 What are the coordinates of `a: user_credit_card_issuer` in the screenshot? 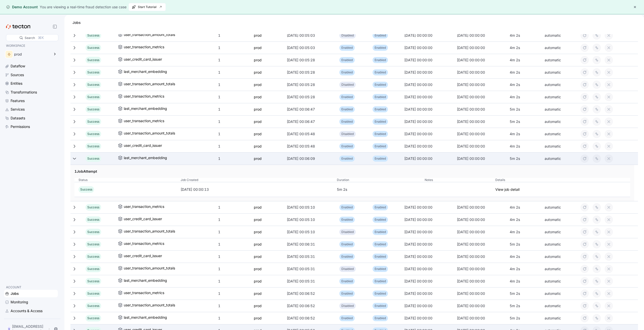 It's located at (140, 256).